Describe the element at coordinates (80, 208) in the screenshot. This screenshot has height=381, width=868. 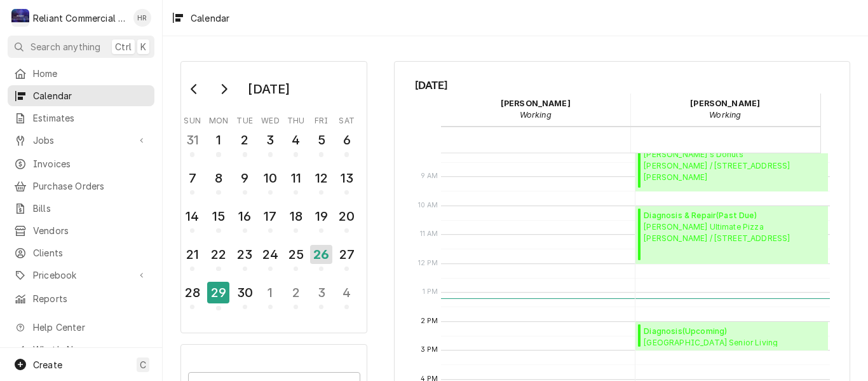
I see `a: Bills` at that location.